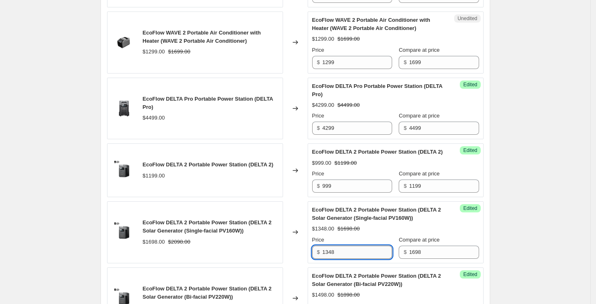 This screenshot has height=304, width=596. Describe the element at coordinates (346, 163) in the screenshot. I see `strike: $1199.00` at that location.